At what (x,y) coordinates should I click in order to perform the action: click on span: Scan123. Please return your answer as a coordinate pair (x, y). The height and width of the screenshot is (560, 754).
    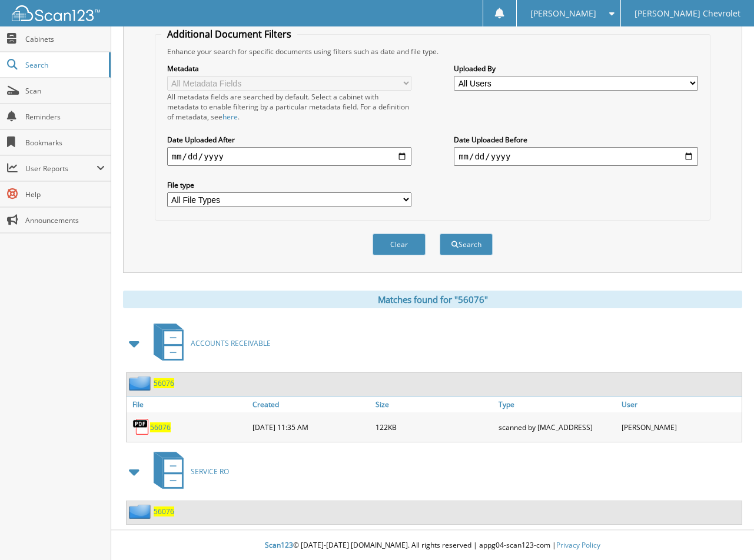
    Looking at the image, I should click on (278, 544).